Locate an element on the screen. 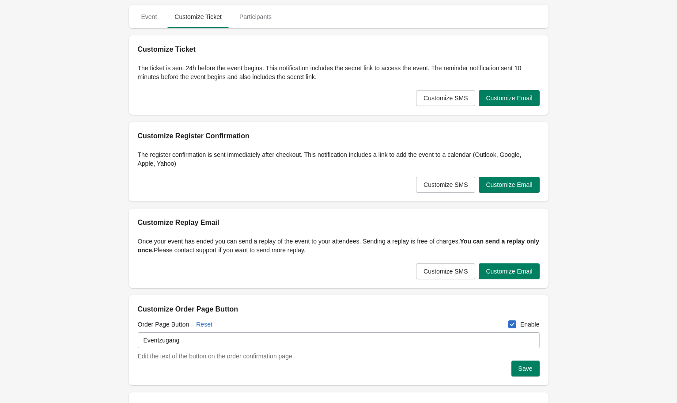 The image size is (677, 403). button: Save is located at coordinates (526, 369).